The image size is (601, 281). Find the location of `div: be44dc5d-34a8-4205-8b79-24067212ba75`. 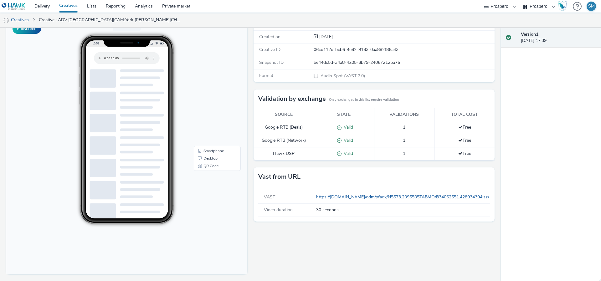

div: be44dc5d-34a8-4205-8b79-24067212ba75 is located at coordinates (404, 63).